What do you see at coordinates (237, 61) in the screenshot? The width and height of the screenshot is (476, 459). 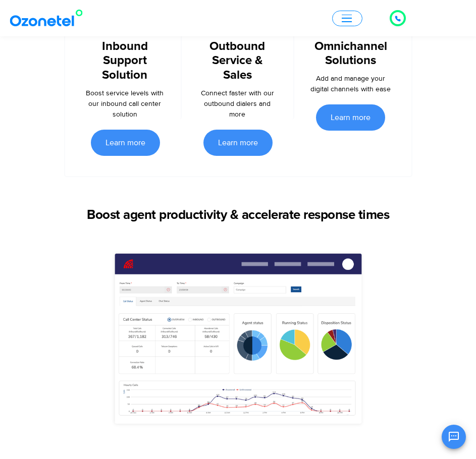 I see `h5: Outbound Service & Sales` at bounding box center [237, 61].